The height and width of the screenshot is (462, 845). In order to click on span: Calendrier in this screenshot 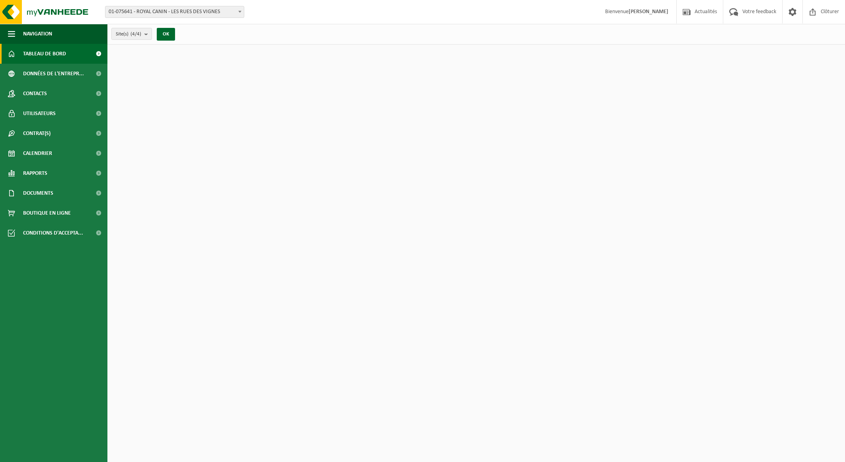, I will do `click(37, 153)`.